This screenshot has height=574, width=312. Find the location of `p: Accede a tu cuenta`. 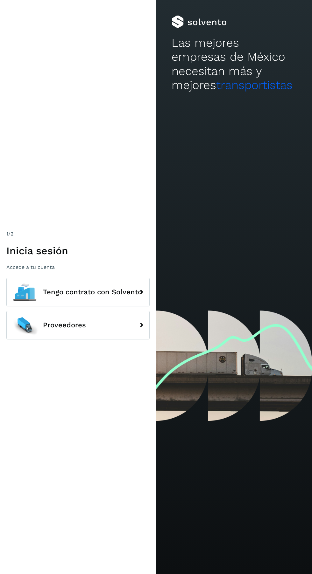

p: Accede a tu cuenta is located at coordinates (78, 267).